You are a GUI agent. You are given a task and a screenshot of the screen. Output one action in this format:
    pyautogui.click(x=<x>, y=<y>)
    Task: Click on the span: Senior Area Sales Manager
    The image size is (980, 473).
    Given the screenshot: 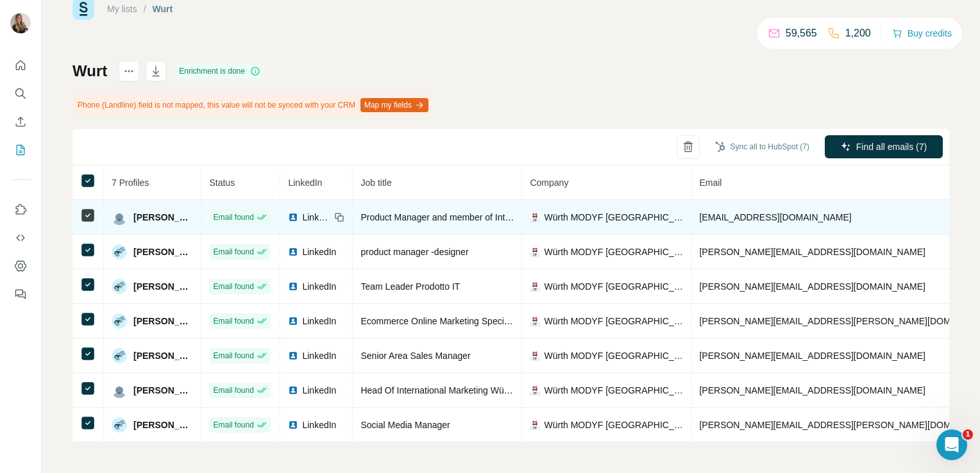 What is the action you would take?
    pyautogui.click(x=415, y=356)
    